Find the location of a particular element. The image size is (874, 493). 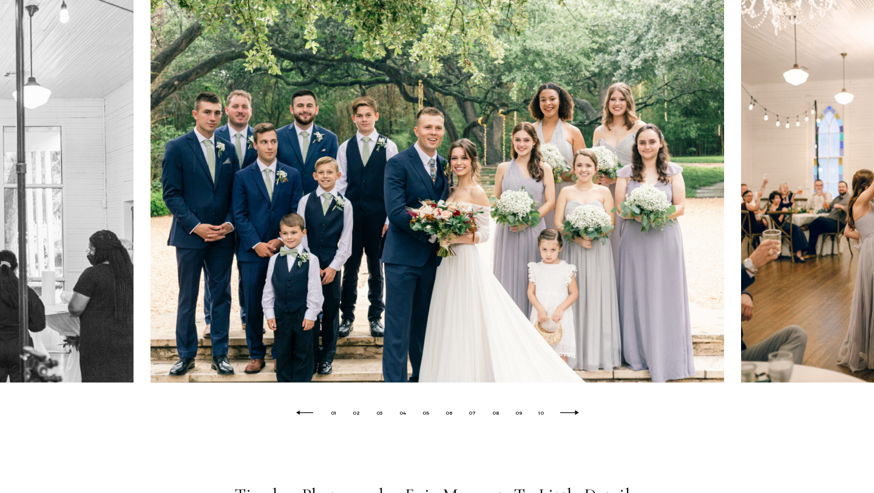

button: 06 is located at coordinates (449, 413).